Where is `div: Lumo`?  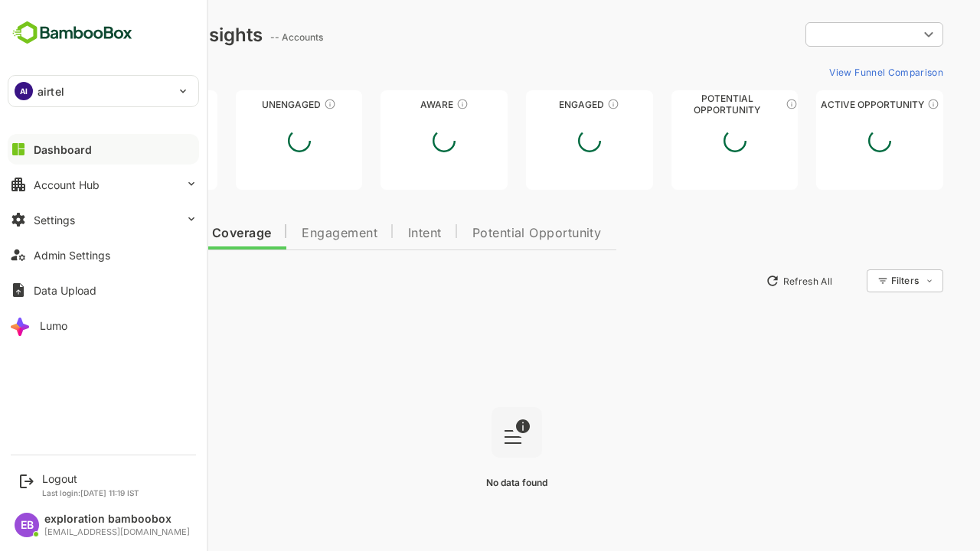 div: Lumo is located at coordinates (53, 325).